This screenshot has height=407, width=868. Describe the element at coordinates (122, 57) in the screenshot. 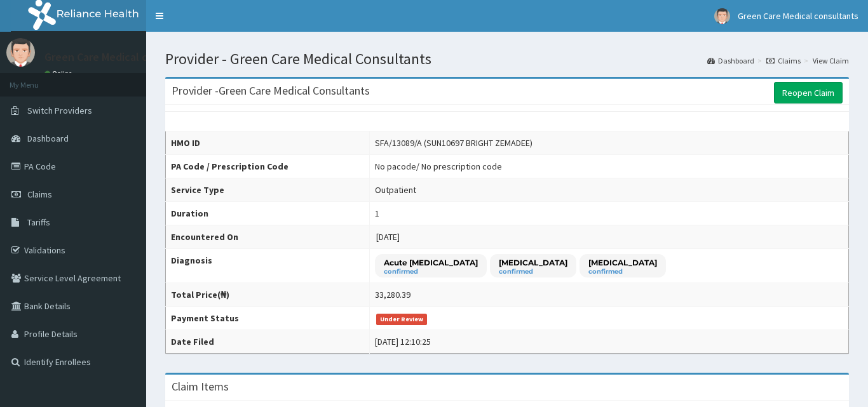

I see `p: Green Care Medical consultants` at that location.